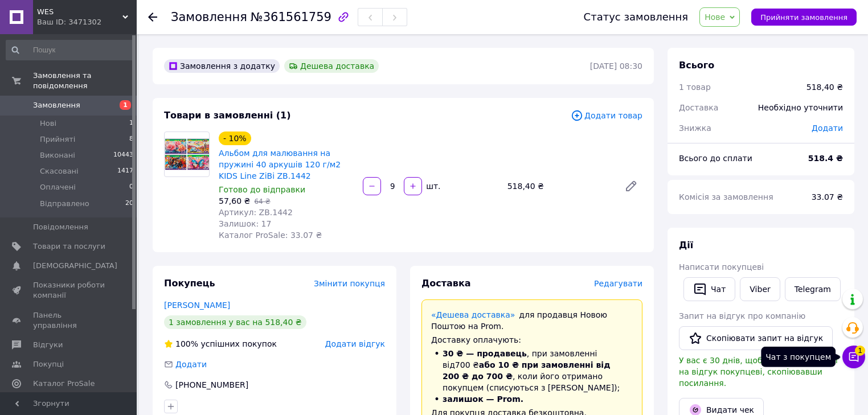  What do you see at coordinates (69, 246) in the screenshot?
I see `span: Товари та послуги` at bounding box center [69, 246].